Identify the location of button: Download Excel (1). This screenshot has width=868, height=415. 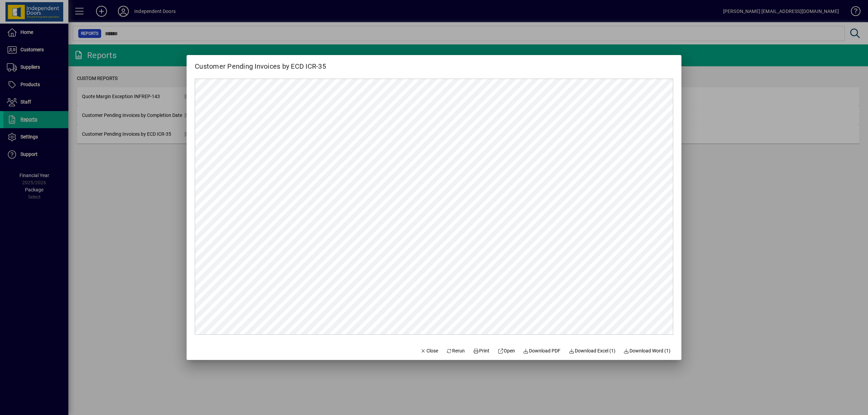
(592, 351).